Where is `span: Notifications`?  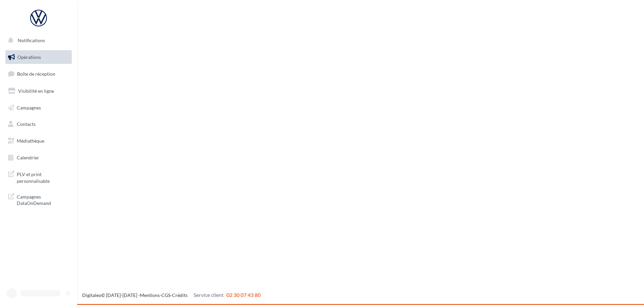
span: Notifications is located at coordinates (31, 40).